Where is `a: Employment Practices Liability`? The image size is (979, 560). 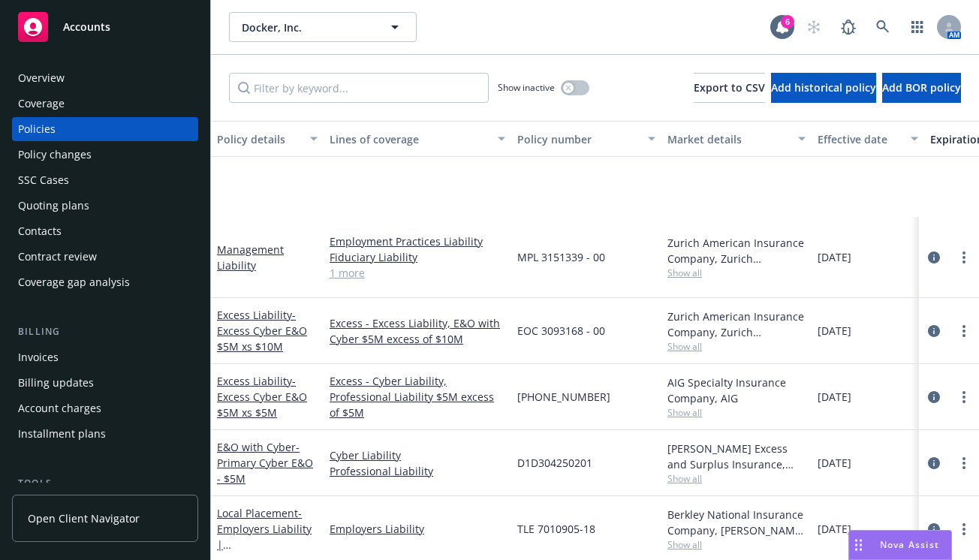 a: Employment Practices Liability is located at coordinates (417, 241).